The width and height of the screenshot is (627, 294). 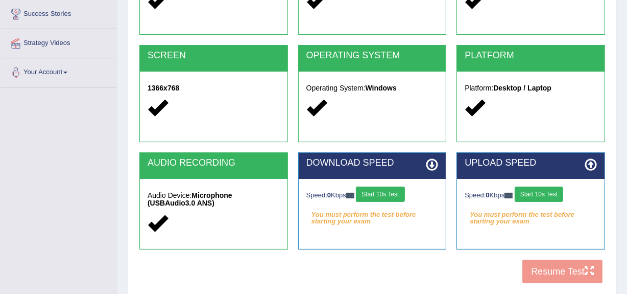 I want to click on h2: UPLOAD SPEED, so click(x=531, y=163).